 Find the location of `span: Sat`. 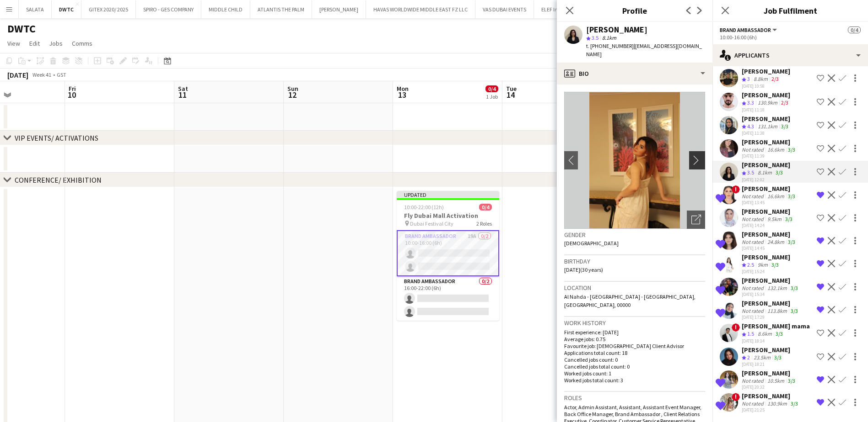

span: Sat is located at coordinates (183, 88).